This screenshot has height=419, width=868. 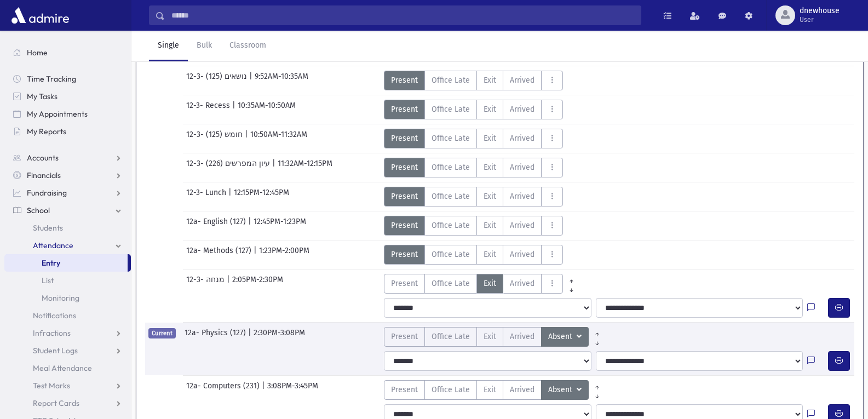 What do you see at coordinates (258, 283) in the screenshot?
I see `span: 2:05PM-2:30PM` at bounding box center [258, 283].